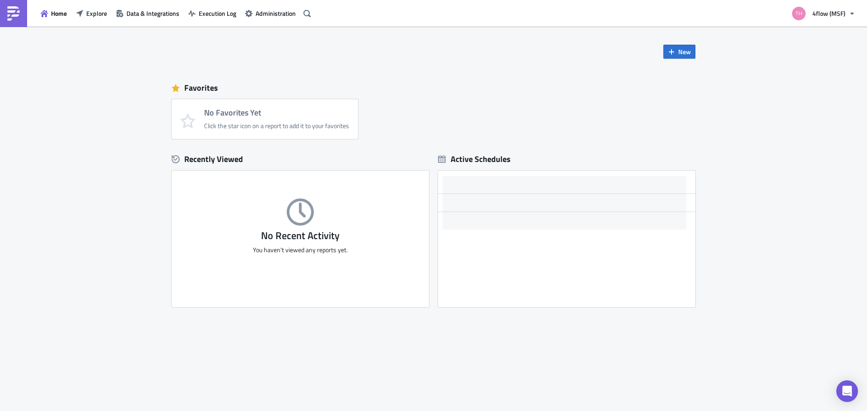  Describe the element at coordinates (300, 159) in the screenshot. I see `div: Recently Viewed` at that location.